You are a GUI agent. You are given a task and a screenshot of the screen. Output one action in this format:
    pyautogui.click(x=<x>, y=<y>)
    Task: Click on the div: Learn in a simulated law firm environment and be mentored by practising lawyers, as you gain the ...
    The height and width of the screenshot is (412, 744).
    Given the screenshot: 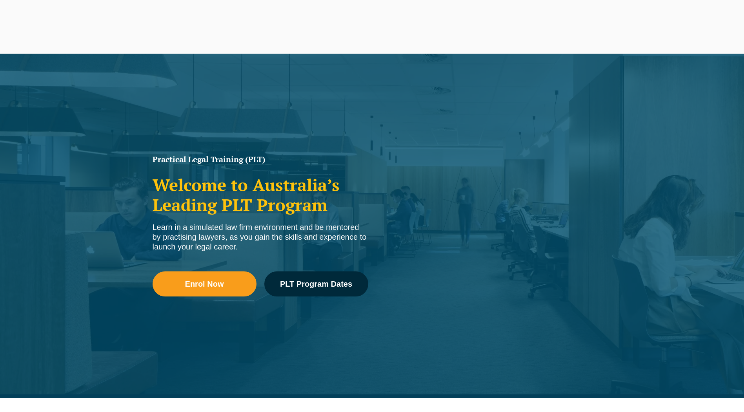 What is the action you would take?
    pyautogui.click(x=260, y=237)
    